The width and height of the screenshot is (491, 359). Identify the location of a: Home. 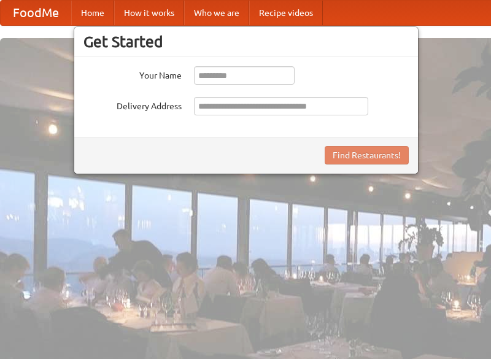
(93, 13).